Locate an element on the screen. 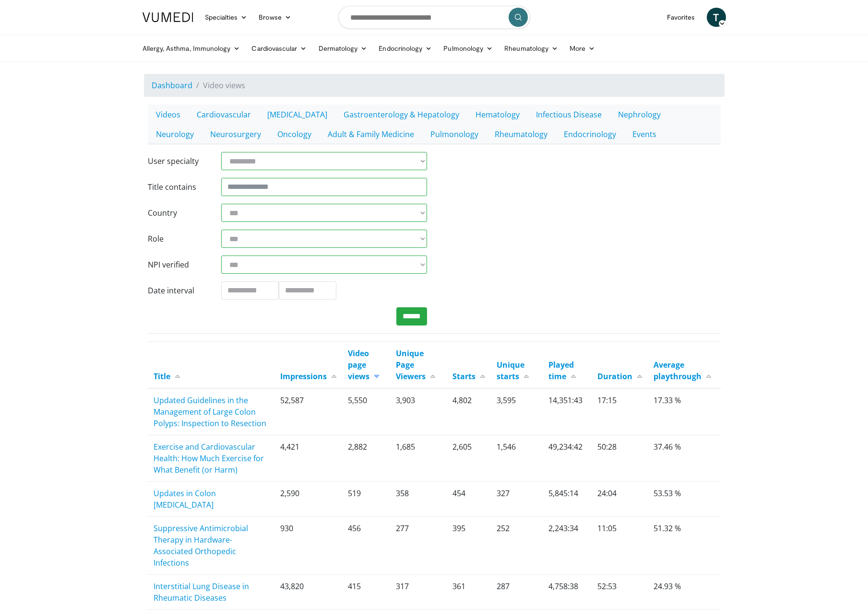 Image resolution: width=868 pixels, height=616 pixels. a: Gastroenterology & Hepatology is located at coordinates (401, 115).